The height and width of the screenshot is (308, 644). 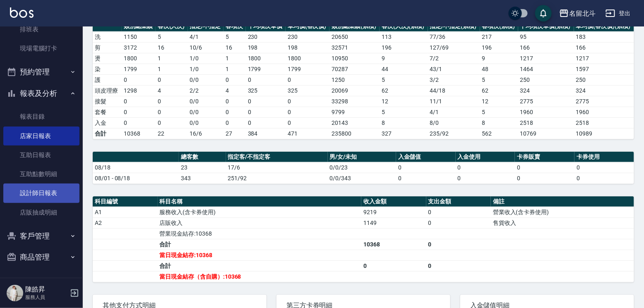 I want to click on td: 2775, so click(x=604, y=102).